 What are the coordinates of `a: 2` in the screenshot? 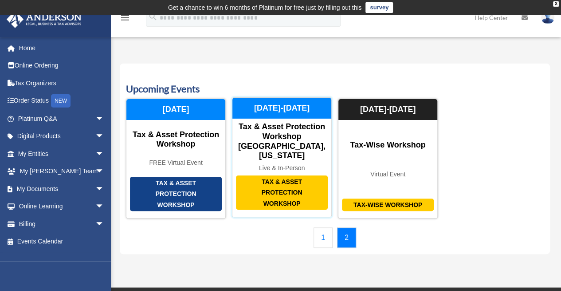 It's located at (346, 237).